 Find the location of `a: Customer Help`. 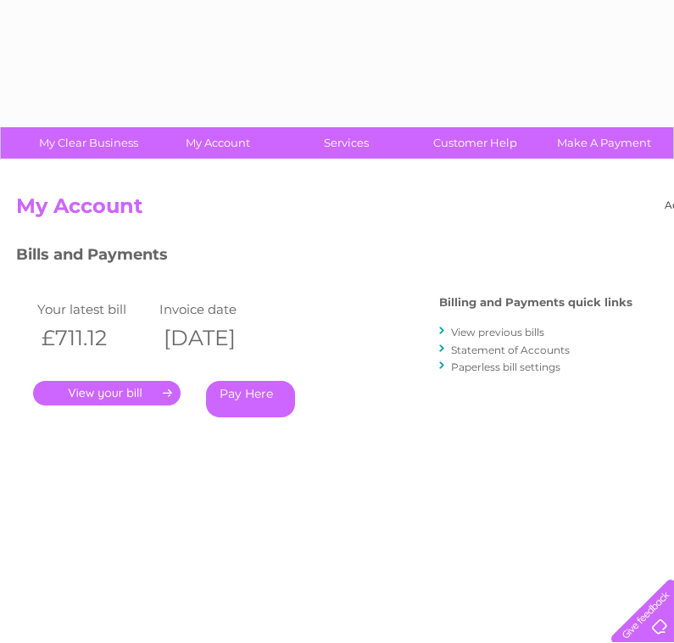

a: Customer Help is located at coordinates (475, 142).